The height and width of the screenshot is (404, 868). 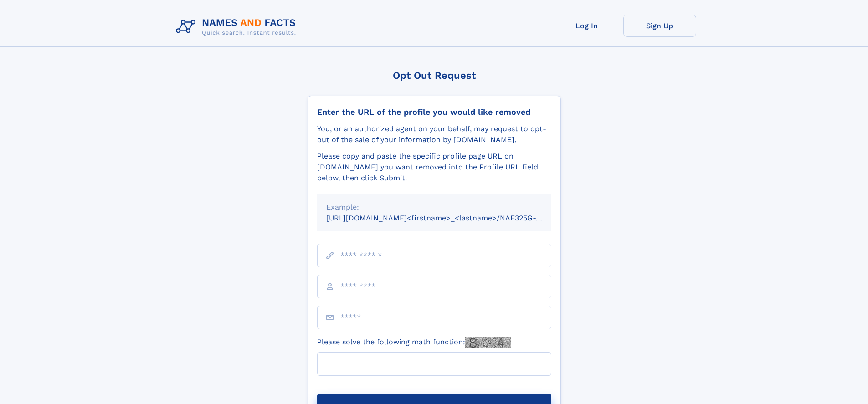 What do you see at coordinates (660, 25) in the screenshot?
I see `a: Sign Up` at bounding box center [660, 25].